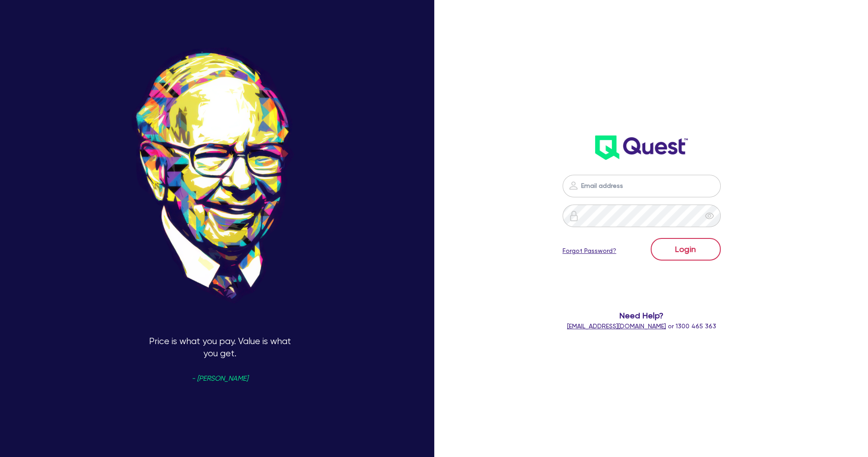 The height and width of the screenshot is (457, 868). Describe the element at coordinates (641, 186) in the screenshot. I see `input: Email address` at that location.